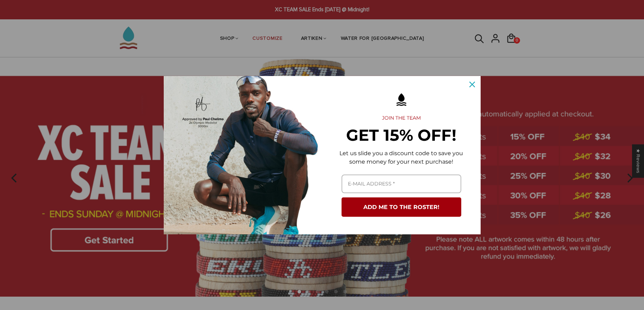 This screenshot has width=644, height=310. What do you see at coordinates (401, 118) in the screenshot?
I see `h2: JOIN THE TEAM` at bounding box center [401, 118].